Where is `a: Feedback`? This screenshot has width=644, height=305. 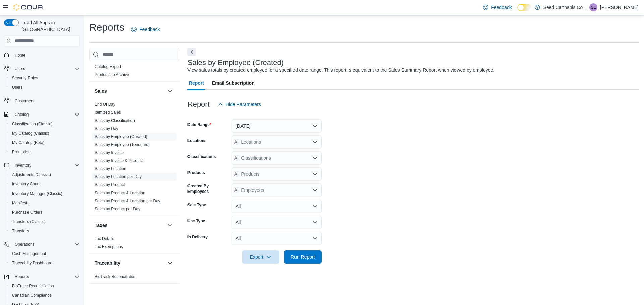 a: Feedback is located at coordinates (497, 7).